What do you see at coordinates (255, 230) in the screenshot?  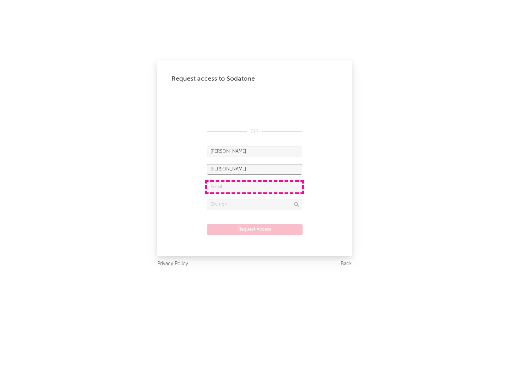 I see `button: Request Access` at bounding box center [255, 230].